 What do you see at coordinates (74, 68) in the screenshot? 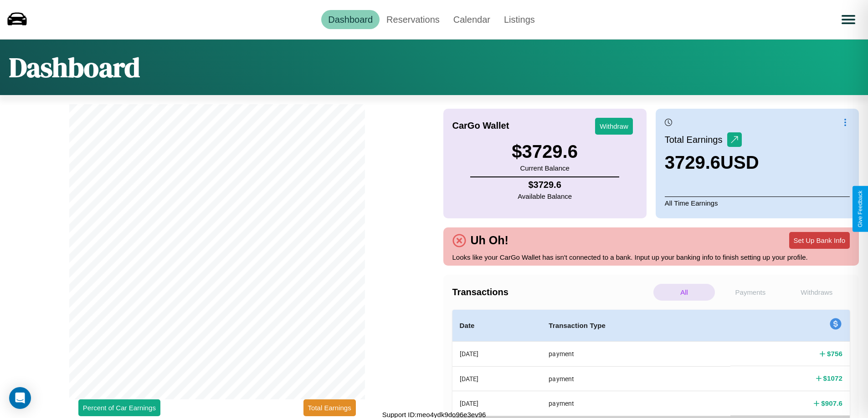
I see `h1: Dashboard` at bounding box center [74, 68].